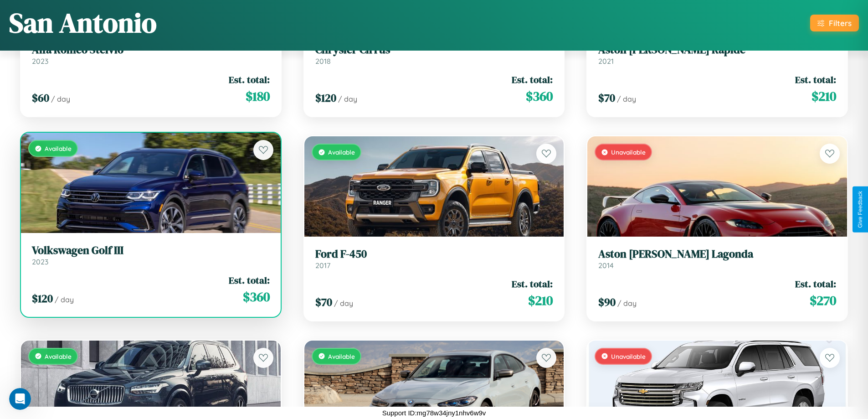 The width and height of the screenshot is (868, 419). I want to click on h3: Volkswagen Golf III, so click(150, 250).